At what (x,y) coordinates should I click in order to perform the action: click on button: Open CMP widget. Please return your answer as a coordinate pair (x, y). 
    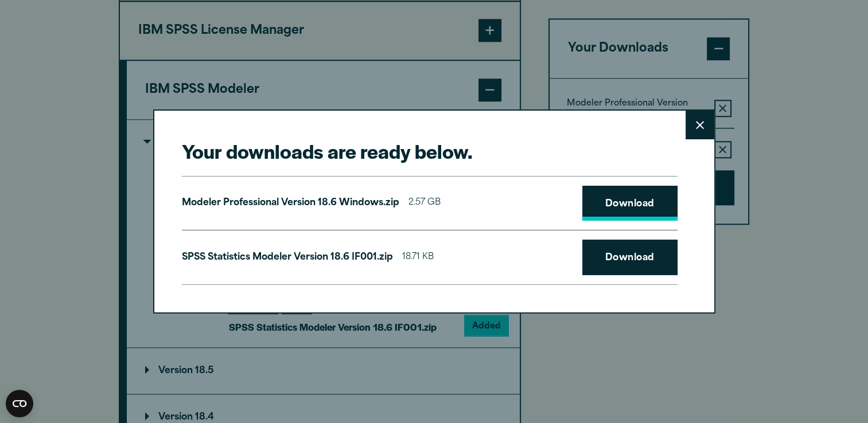
    Looking at the image, I should click on (19, 404).